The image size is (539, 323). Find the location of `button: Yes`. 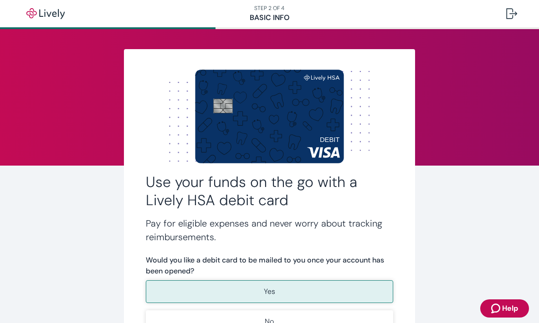

button: Yes is located at coordinates (270, 292).